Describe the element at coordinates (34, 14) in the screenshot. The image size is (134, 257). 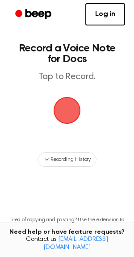
I see `a: Beep` at that location.